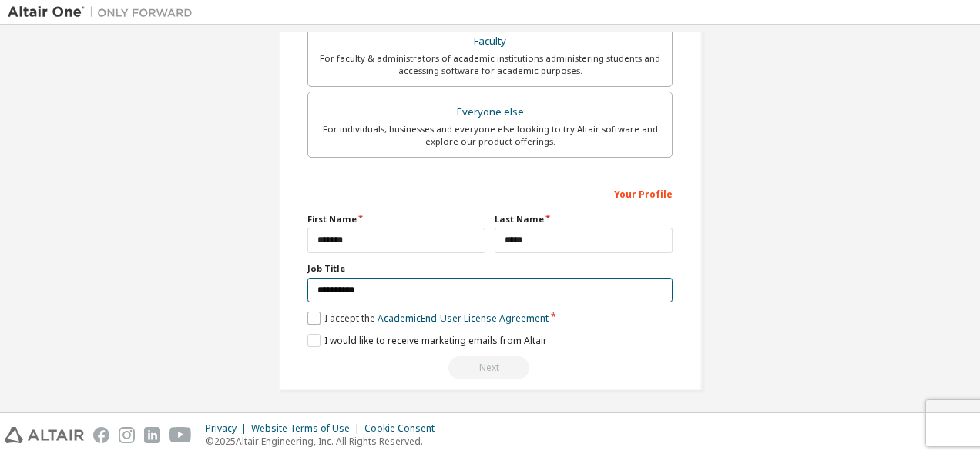 The image size is (980, 457). What do you see at coordinates (404, 428) in the screenshot?
I see `div: Cookie Consent` at bounding box center [404, 428].